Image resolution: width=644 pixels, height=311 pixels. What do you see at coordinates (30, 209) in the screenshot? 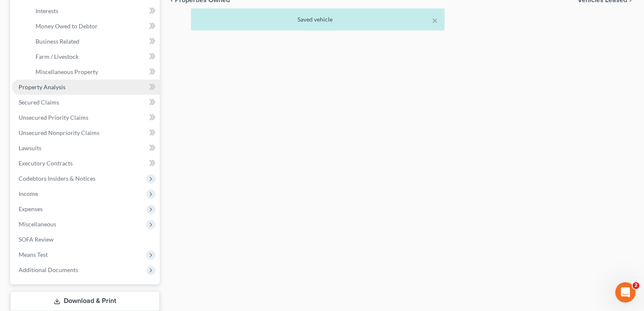
I see `span: Expenses` at bounding box center [30, 209].